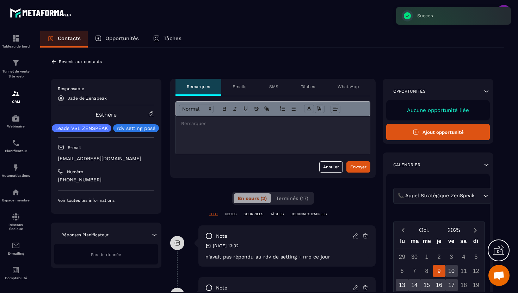  Describe the element at coordinates (253, 214) in the screenshot. I see `p: COURRIELS` at that location.